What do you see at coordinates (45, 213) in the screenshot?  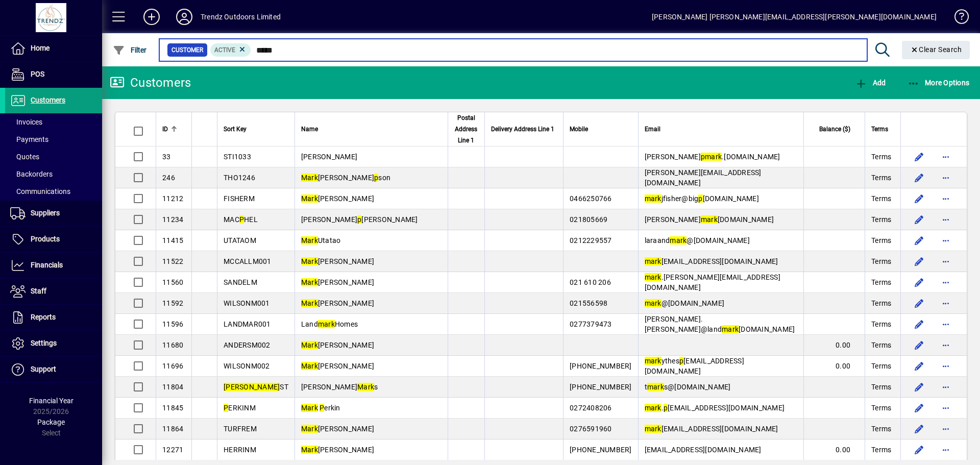 I see `span: Suppliers` at bounding box center [45, 213].